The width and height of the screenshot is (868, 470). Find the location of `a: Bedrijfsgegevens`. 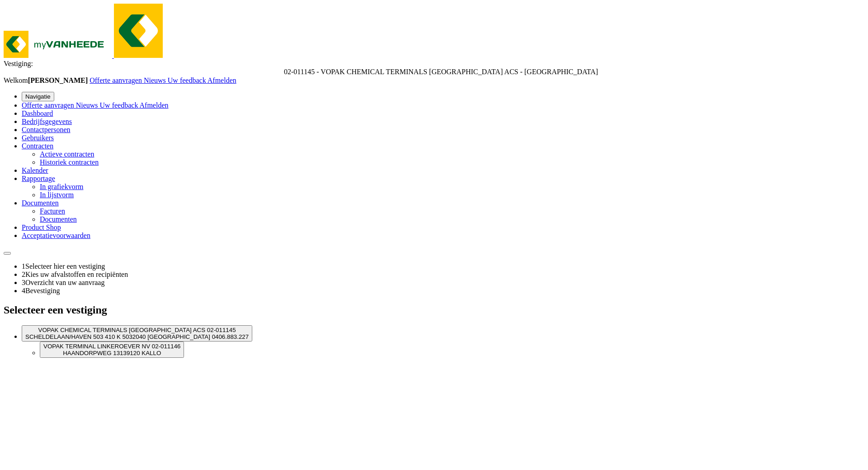

a: Bedrijfsgegevens is located at coordinates (46, 122).